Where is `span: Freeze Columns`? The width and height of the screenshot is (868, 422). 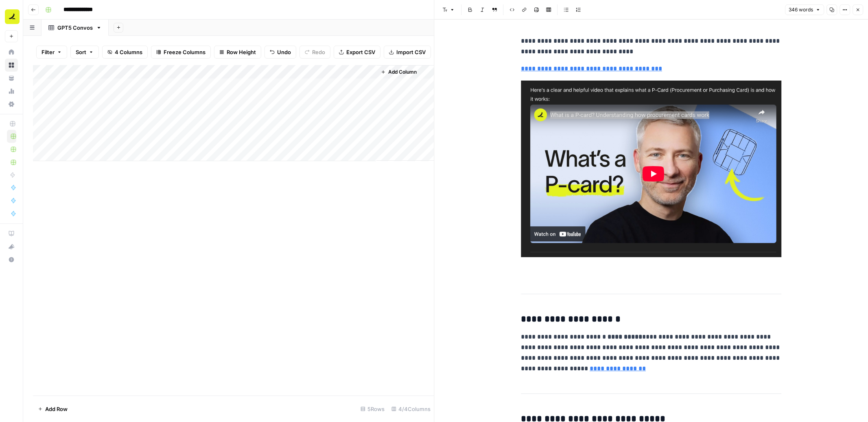 span: Freeze Columns is located at coordinates (184, 52).